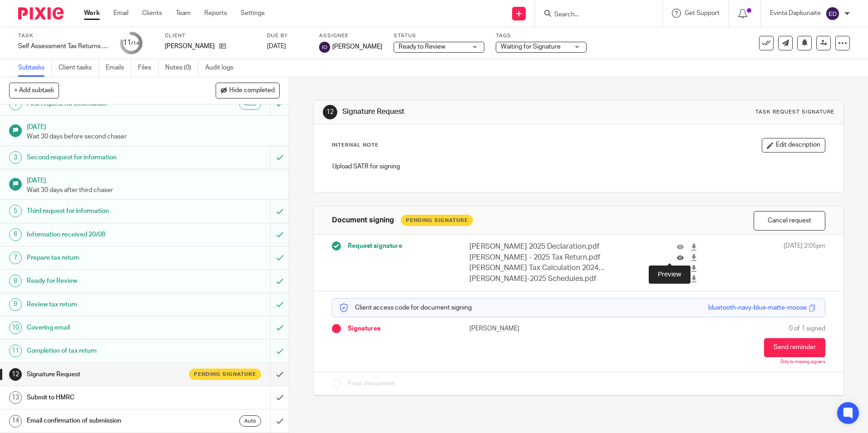 The image size is (868, 433). I want to click on button: Send reminder, so click(795, 347).